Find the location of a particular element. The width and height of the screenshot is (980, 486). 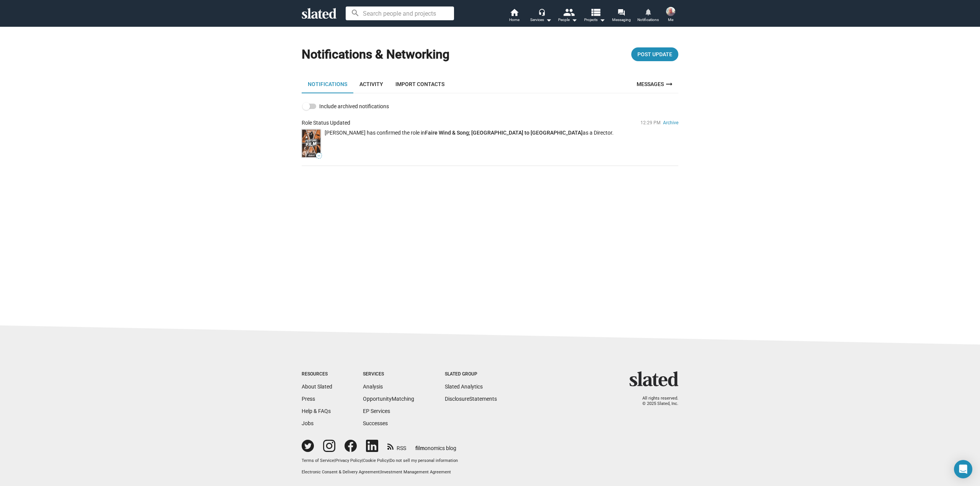

img: Clark Graff is located at coordinates (671, 11).